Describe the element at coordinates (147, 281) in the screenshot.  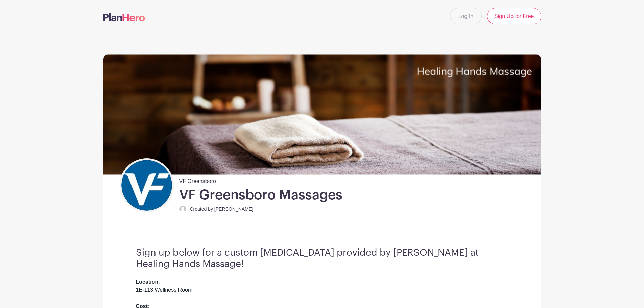
I see `strong: Location` at that location.